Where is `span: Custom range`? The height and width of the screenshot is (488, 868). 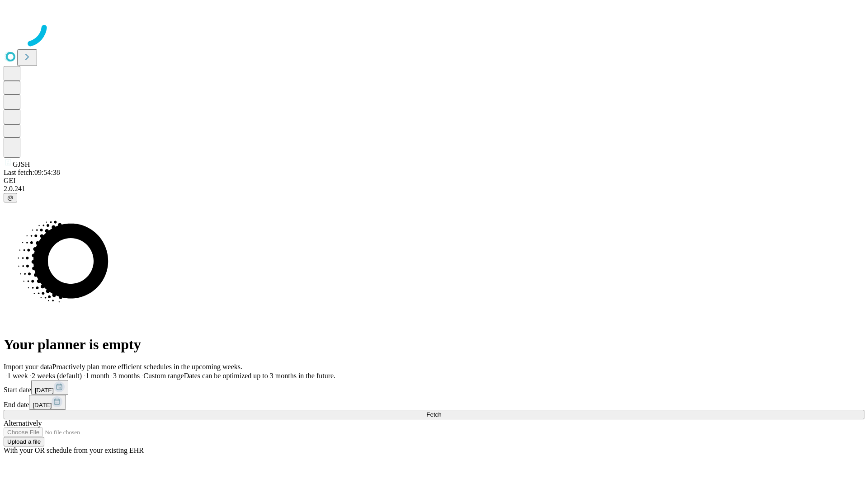 span: Custom range is located at coordinates (163, 375).